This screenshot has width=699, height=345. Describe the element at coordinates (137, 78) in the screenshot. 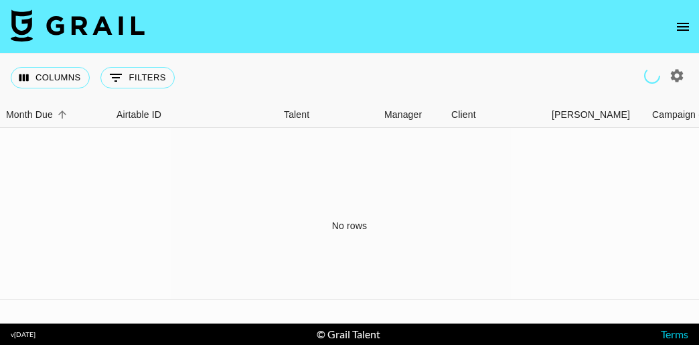

I see `button: Show filters` at that location.